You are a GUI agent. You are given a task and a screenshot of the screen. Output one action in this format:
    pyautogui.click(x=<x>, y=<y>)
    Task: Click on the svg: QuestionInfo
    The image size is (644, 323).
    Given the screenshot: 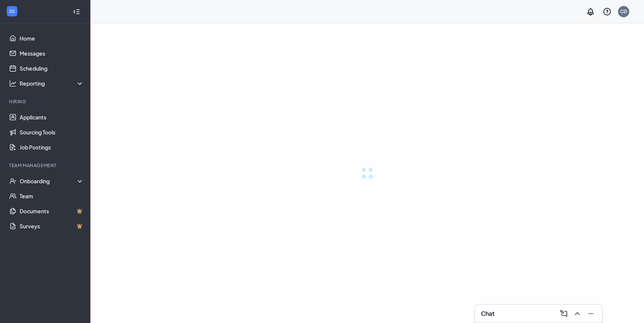 What is the action you would take?
    pyautogui.click(x=607, y=11)
    